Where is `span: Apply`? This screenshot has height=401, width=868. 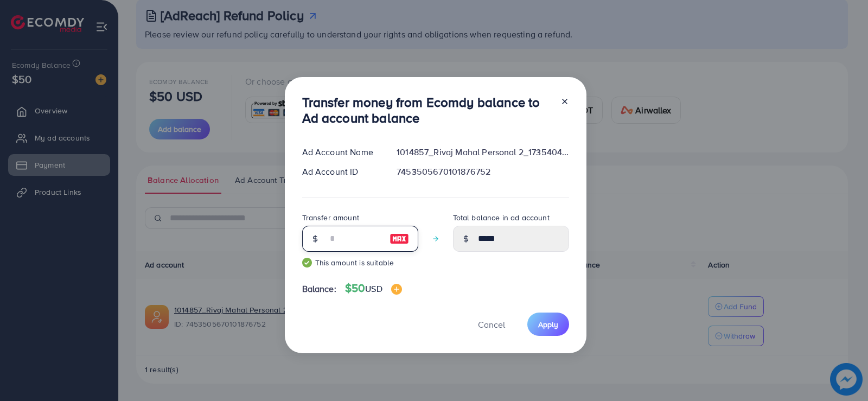
span: Apply is located at coordinates (548, 325).